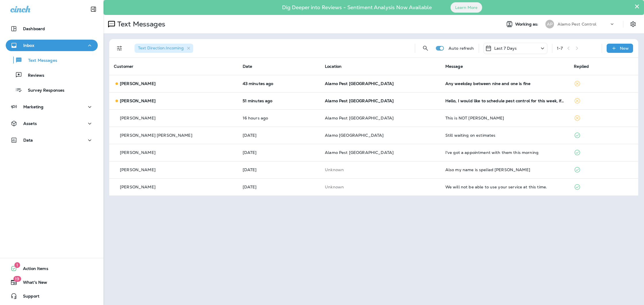 The height and width of the screenshot is (305, 644). I want to click on p: Sep 29, 2025 03:02 PM, so click(279, 135).